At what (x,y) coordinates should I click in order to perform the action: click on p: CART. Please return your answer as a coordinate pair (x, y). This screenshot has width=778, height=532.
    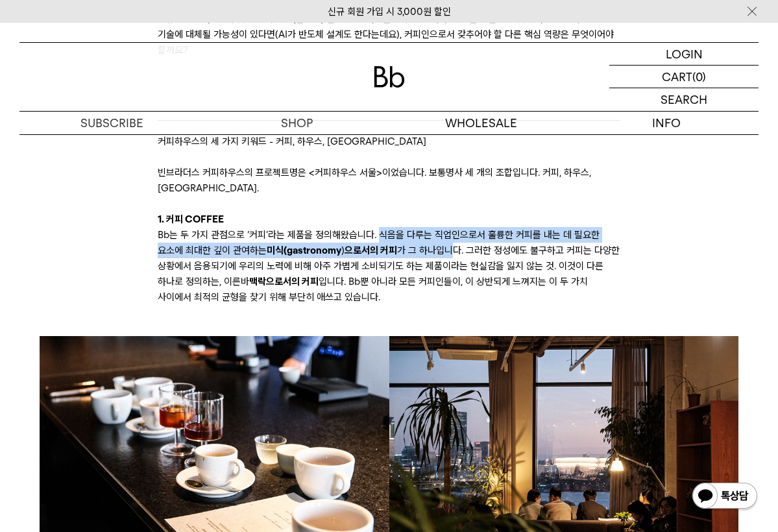
    Looking at the image, I should click on (677, 77).